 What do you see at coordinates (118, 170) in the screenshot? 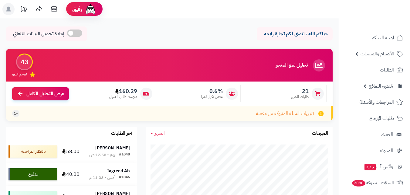
I see `strong: Tagreed Ab` at bounding box center [118, 170].